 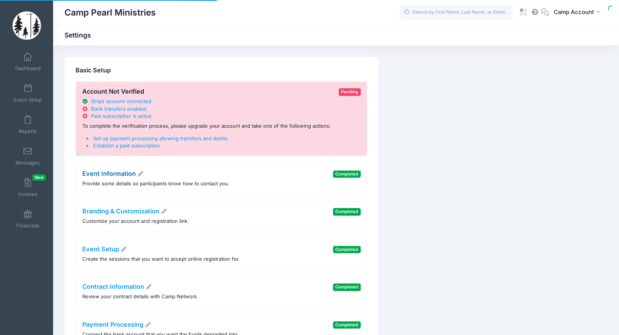 What do you see at coordinates (221, 71) in the screenshot?
I see `h4: Basic Setup` at bounding box center [221, 71].